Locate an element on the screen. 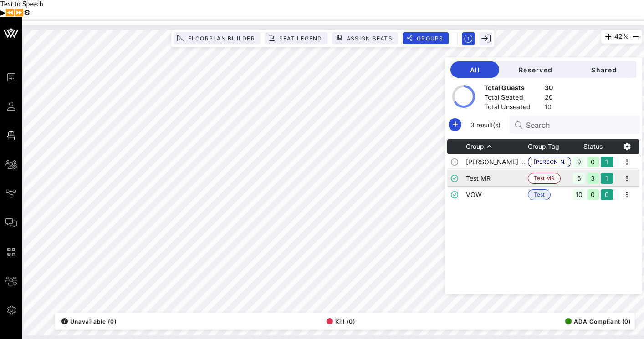 This screenshot has height=339, width=644. th: Status is located at coordinates (593, 147).